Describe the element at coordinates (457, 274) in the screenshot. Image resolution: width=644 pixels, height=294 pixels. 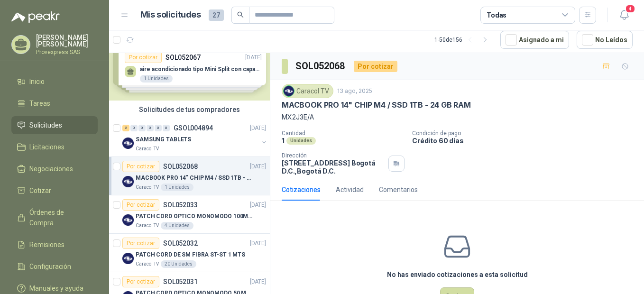
I see `h3: No has enviado cotizaciones a esta solicitud` at that location.